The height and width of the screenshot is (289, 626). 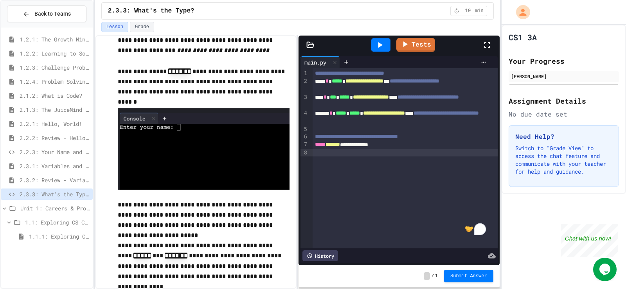 What do you see at coordinates (320, 256) in the screenshot?
I see `div: History` at bounding box center [320, 256].